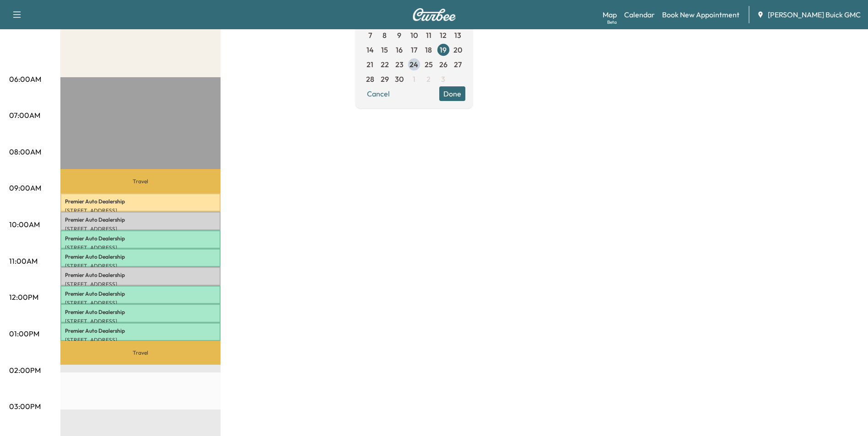  What do you see at coordinates (443, 35) in the screenshot?
I see `span: 12` at bounding box center [443, 35].